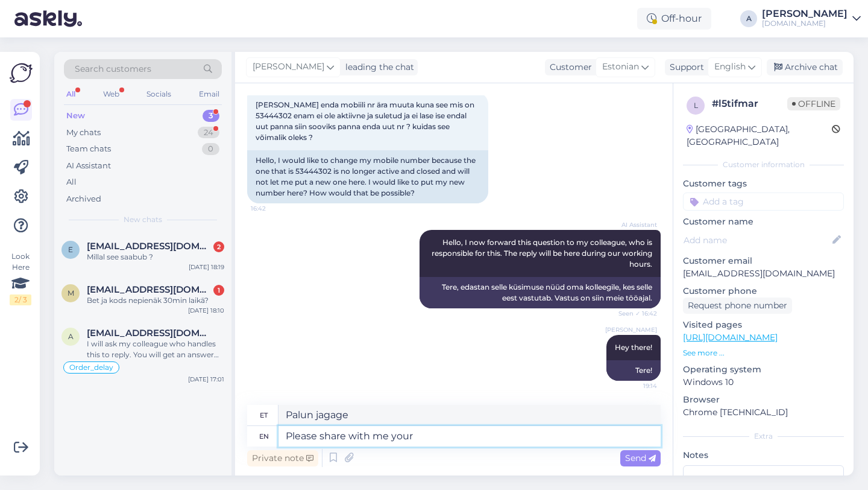 The width and height of the screenshot is (868, 490). What do you see at coordinates (113, 68) in the screenshot?
I see `span: Search customers` at bounding box center [113, 68].